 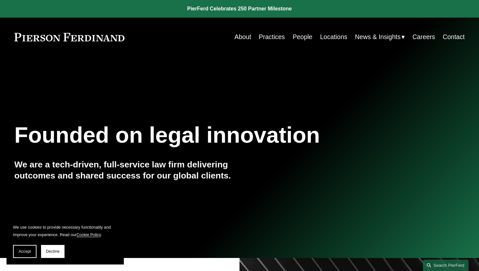 What do you see at coordinates (25, 251) in the screenshot?
I see `button: Accept` at bounding box center [25, 251].